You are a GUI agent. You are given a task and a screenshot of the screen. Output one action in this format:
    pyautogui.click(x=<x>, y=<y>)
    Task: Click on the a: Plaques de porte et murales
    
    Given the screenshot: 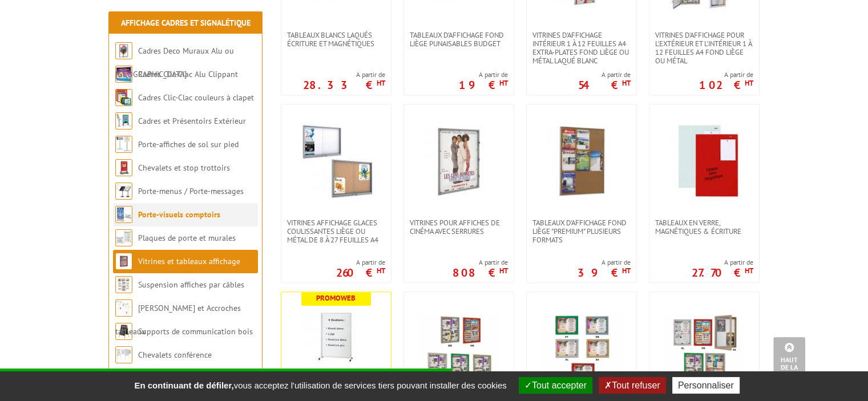 What is the action you would take?
    pyautogui.click(x=186, y=238)
    